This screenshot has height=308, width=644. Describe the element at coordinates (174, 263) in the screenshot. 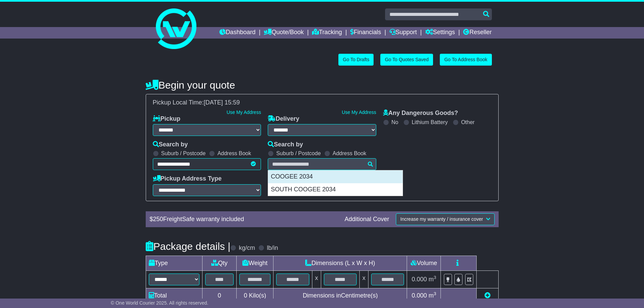

I see `td: Type` at that location.